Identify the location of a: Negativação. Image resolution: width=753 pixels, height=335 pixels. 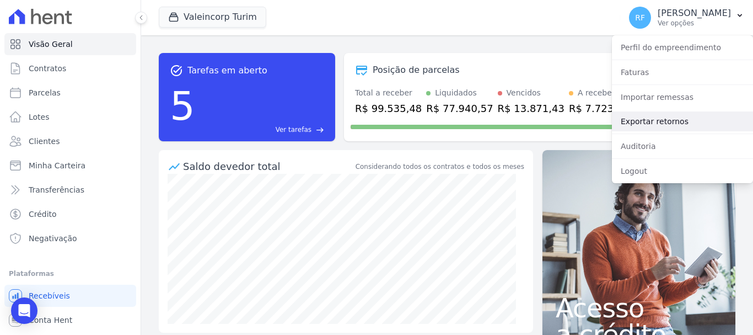
(70, 238).